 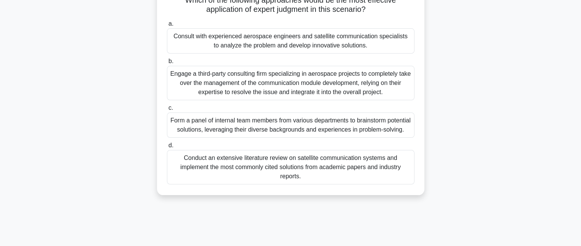 I want to click on div: Engage a third-party consulting firm specializing in aerospace projects to completely take over t..., so click(x=291, y=83).